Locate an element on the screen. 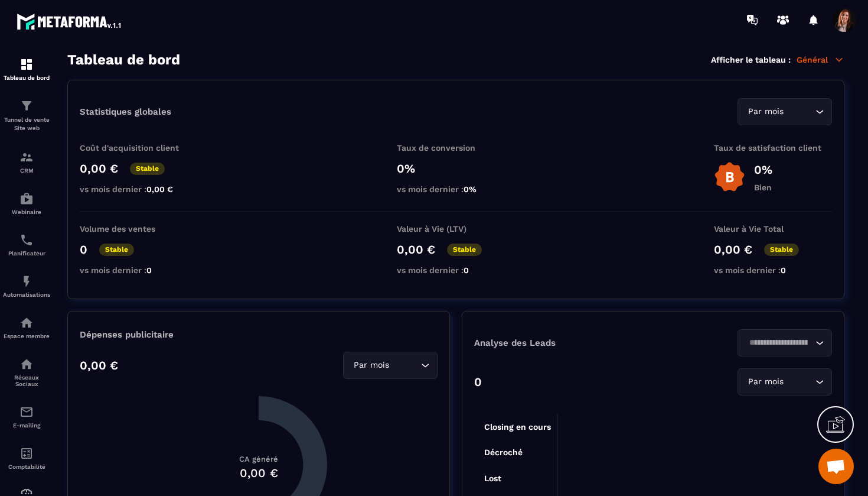 The width and height of the screenshot is (868, 496). span: 0% is located at coordinates (470, 189).